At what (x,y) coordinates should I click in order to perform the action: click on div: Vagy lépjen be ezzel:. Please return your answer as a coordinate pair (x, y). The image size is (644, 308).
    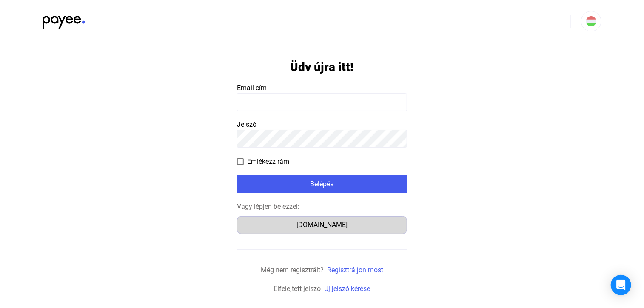
    Looking at the image, I should click on (322, 207).